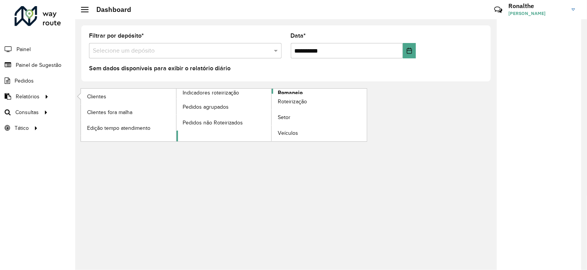 This screenshot has width=587, height=270. I want to click on a: Clientes, so click(129, 96).